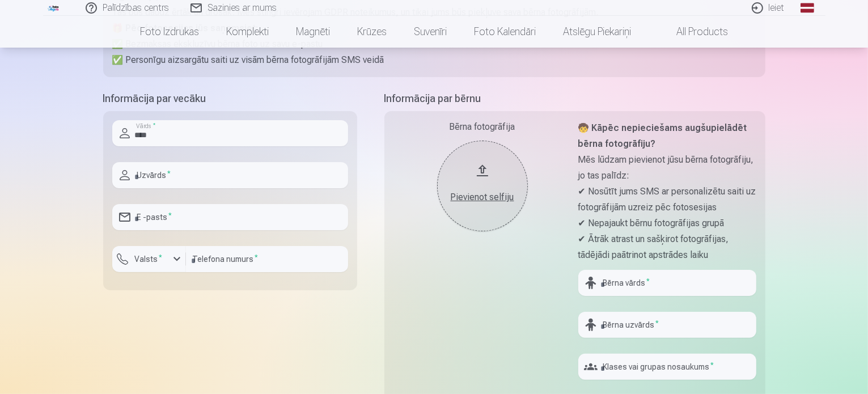  Describe the element at coordinates (505, 32) in the screenshot. I see `a: Foto kalendāri` at that location.